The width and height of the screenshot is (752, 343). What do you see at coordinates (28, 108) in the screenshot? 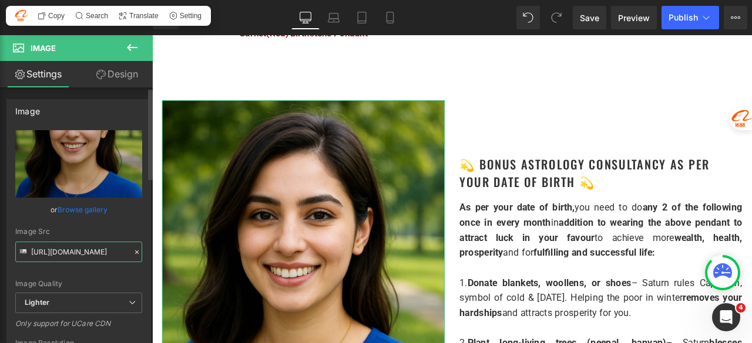
I see `div: Image` at bounding box center [28, 108].